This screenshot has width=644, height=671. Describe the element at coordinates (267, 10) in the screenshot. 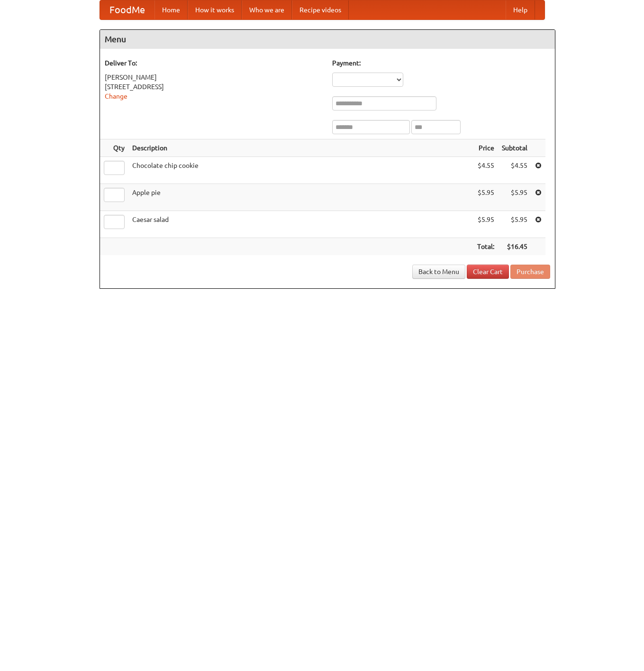

I see `a: Who we are` at that location.